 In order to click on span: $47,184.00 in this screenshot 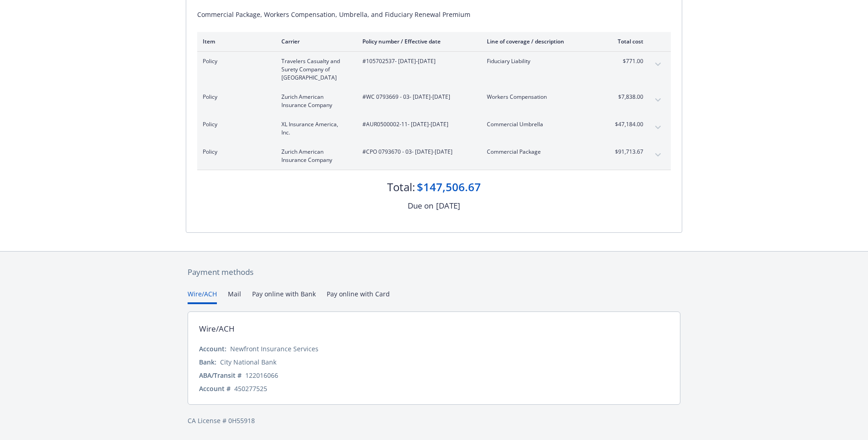, I will do `click(626, 124)`.